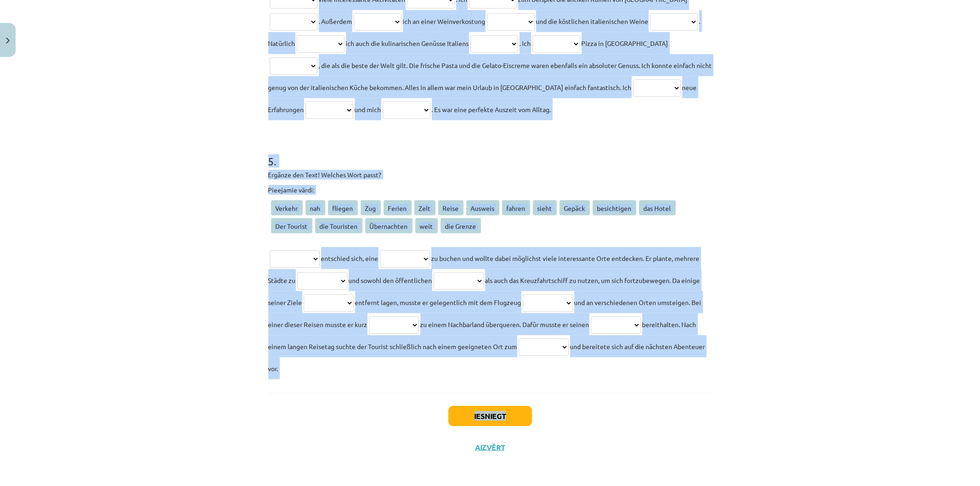 This screenshot has width=980, height=486. Describe the element at coordinates (505, 325) in the screenshot. I see `span: zu einem Nachbarland überqueren. Dafür musste er seinen` at that location.